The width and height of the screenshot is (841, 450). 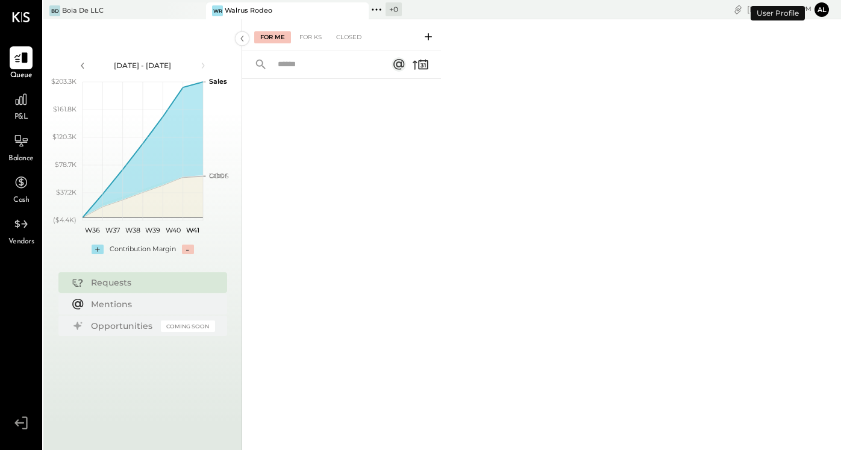 I want to click on text: W38, so click(x=132, y=230).